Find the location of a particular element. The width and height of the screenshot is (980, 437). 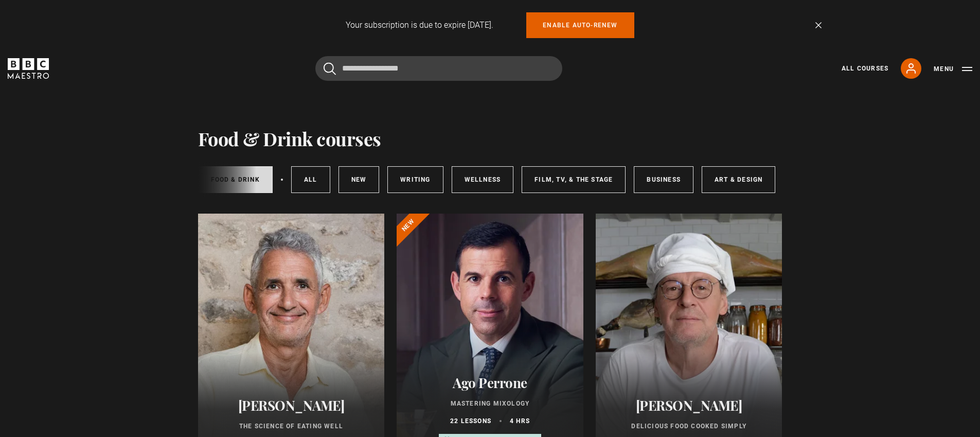

svg: BBC Maestro is located at coordinates (28, 69).